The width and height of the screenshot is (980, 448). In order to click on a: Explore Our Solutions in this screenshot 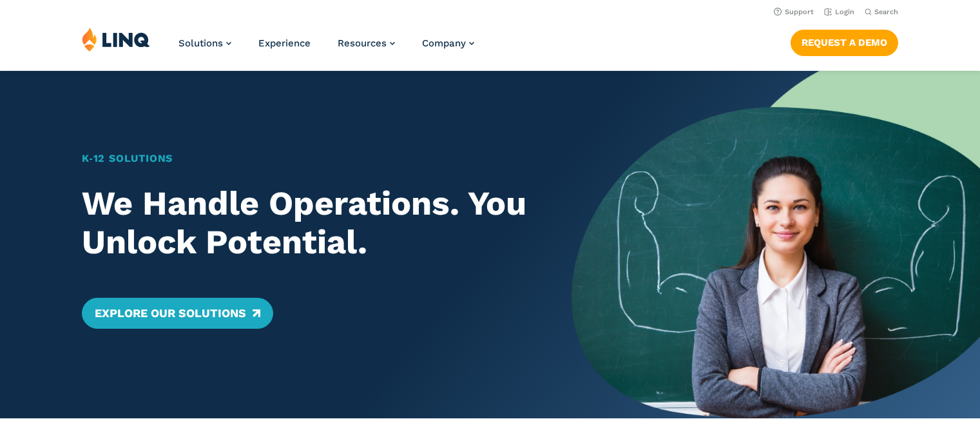, I will do `click(177, 314)`.